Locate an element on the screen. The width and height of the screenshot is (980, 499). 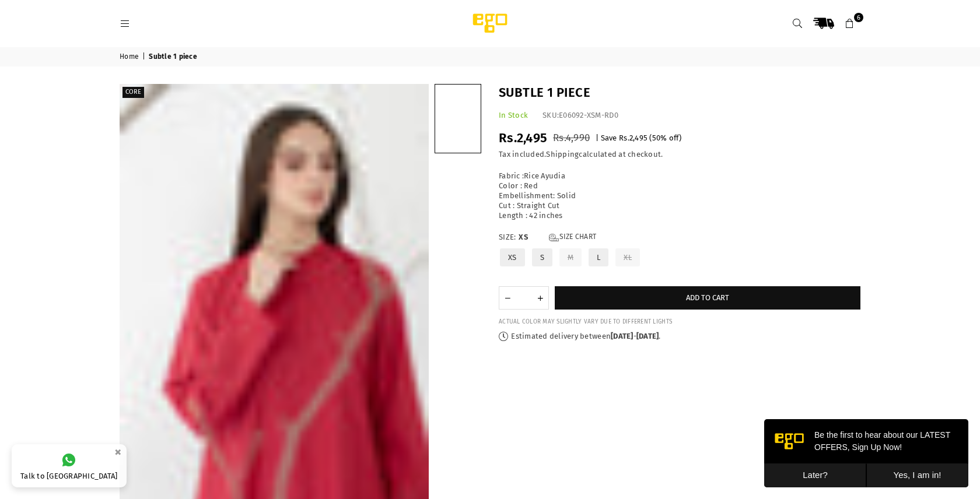
img: 0cbaee4b-b7aa-4ae3-95f9-a0cfc8d0fca1.png is located at coordinates (25, 22).